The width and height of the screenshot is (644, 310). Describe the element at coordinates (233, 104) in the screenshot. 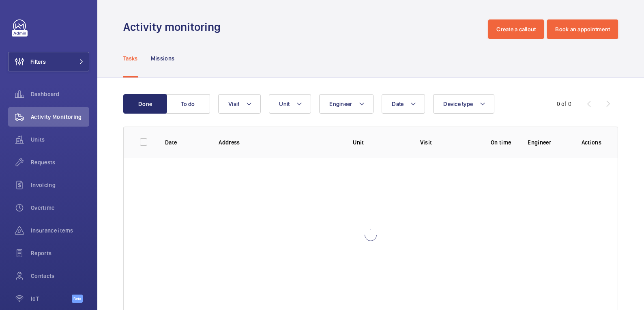

I see `span: Visit` at that location.